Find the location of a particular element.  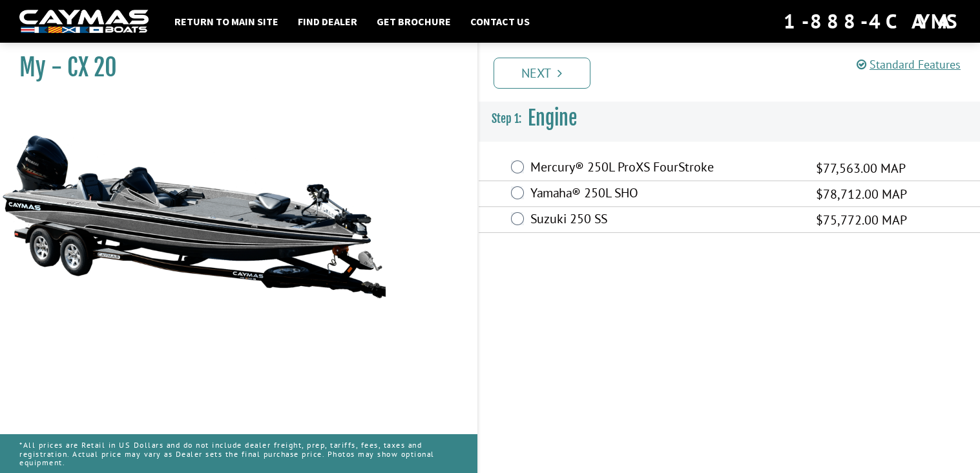

h1: My - CX 20 is located at coordinates (232, 67).